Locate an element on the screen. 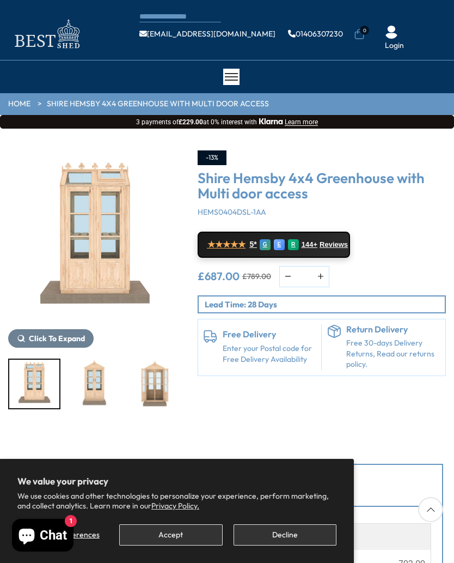  div: -13% is located at coordinates (212, 157).